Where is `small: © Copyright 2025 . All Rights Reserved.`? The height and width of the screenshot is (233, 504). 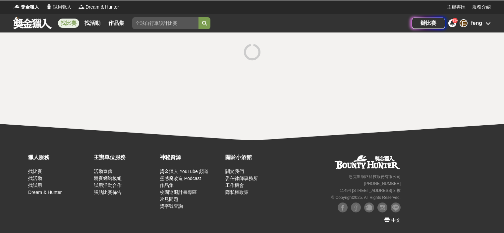
small: © Copyright 2025 . All Rights Reserved. is located at coordinates (366, 197).